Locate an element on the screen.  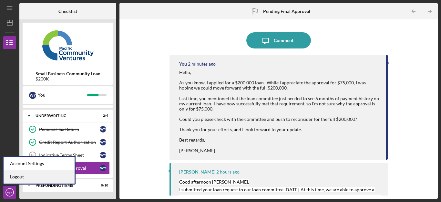
b: Small Business Community Loan is located at coordinates (68, 74).